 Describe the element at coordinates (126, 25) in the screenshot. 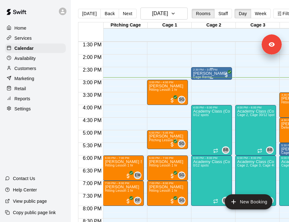

I see `div: Pitching Cage` at that location.